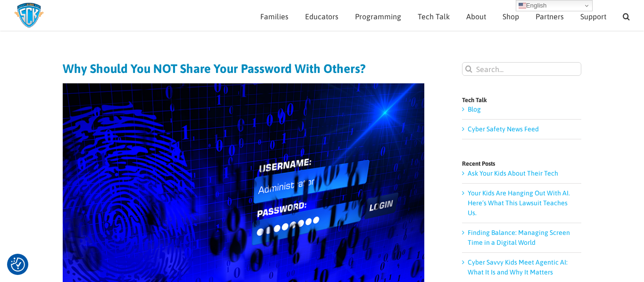  I want to click on span: Partners, so click(550, 17).